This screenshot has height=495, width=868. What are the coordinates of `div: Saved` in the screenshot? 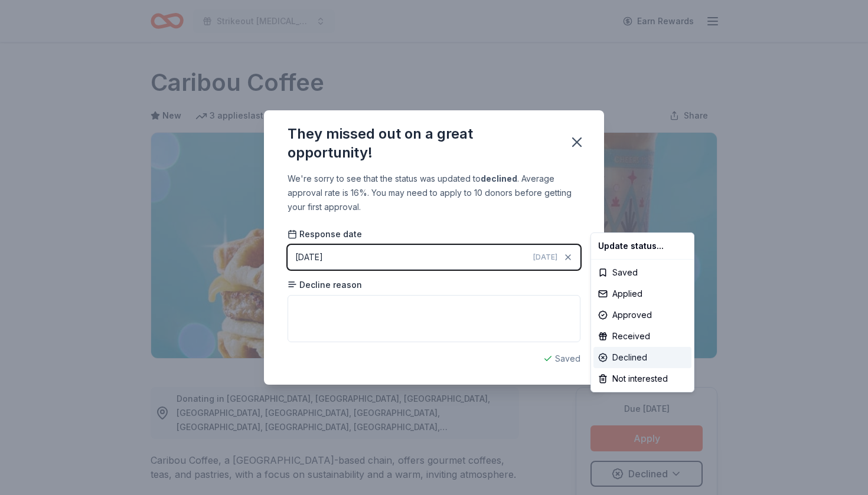 It's located at (642, 273).